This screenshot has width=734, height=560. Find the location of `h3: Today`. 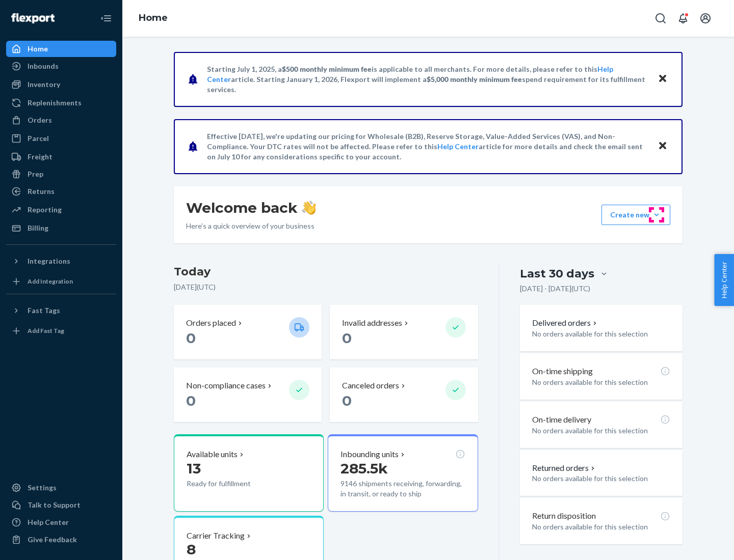

h3: Today is located at coordinates (326, 272).